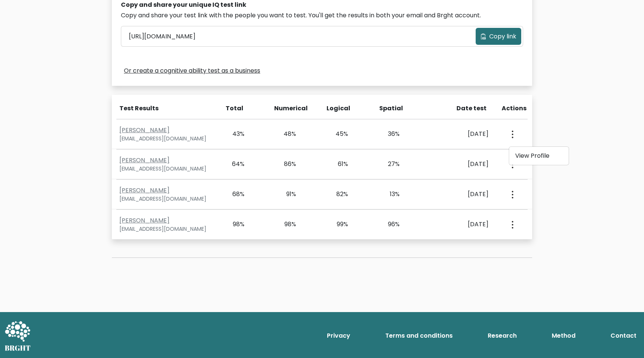  Describe the element at coordinates (514, 109) in the screenshot. I see `div: Actions` at that location.